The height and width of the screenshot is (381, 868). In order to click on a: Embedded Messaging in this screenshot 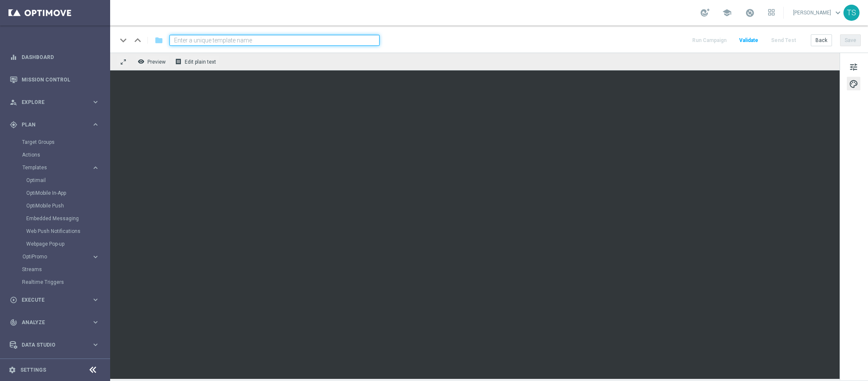, I will do `click(57, 218)`.